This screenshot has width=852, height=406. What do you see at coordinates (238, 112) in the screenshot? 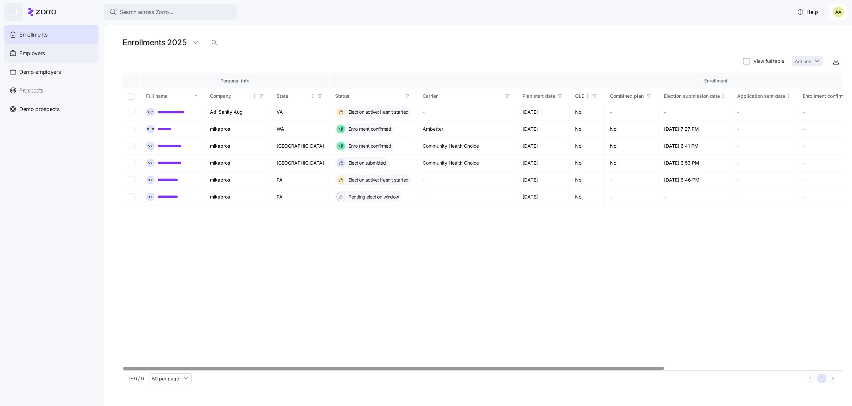
I see `td: Adi Sanity Aug` at bounding box center [238, 112].